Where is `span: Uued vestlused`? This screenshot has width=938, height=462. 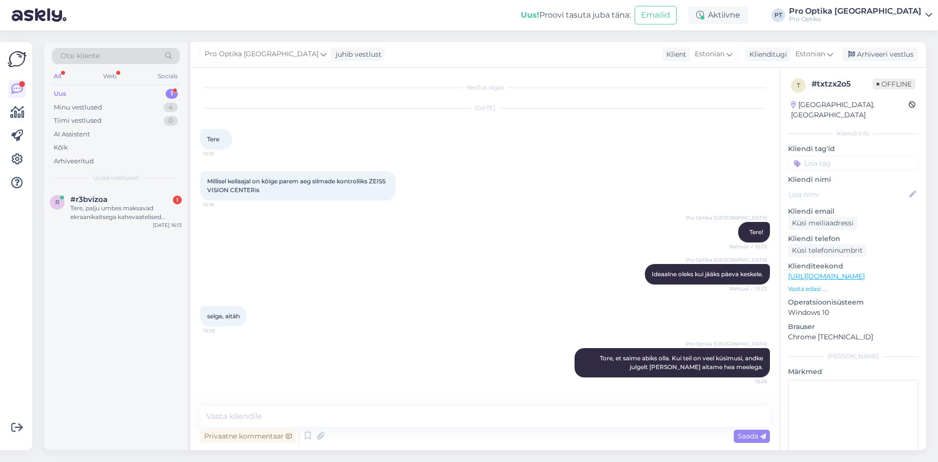
span: Uued vestlused is located at coordinates (116, 178).